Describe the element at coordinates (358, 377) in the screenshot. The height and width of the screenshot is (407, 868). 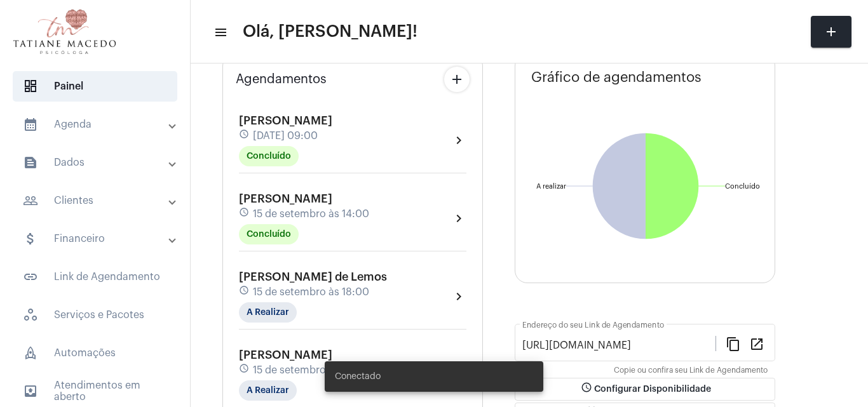
I see `span: Conectado` at that location.